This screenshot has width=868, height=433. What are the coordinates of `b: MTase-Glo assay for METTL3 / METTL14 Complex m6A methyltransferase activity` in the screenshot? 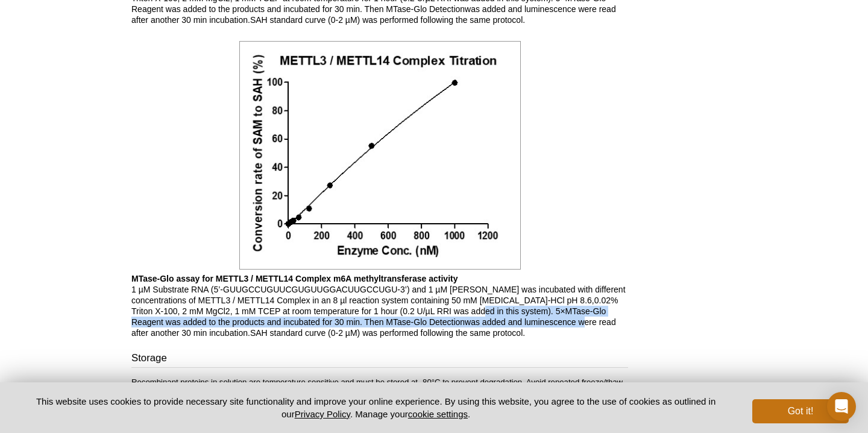 It's located at (295, 278).